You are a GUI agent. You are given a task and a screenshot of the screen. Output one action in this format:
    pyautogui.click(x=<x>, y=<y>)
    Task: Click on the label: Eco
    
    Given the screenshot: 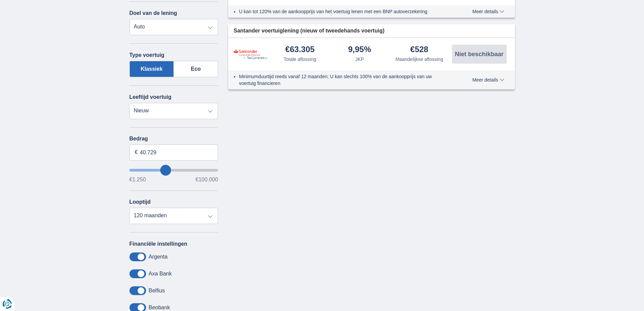 What is the action you would take?
    pyautogui.click(x=196, y=69)
    